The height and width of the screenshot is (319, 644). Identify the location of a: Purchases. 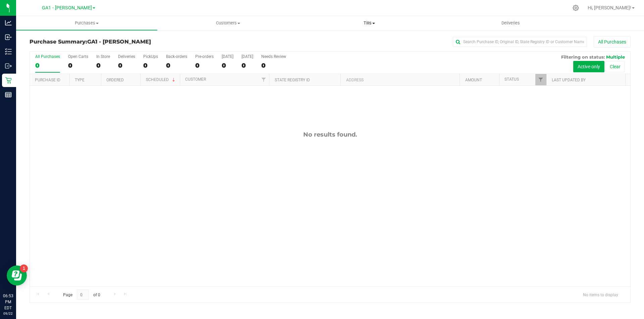
(87, 23).